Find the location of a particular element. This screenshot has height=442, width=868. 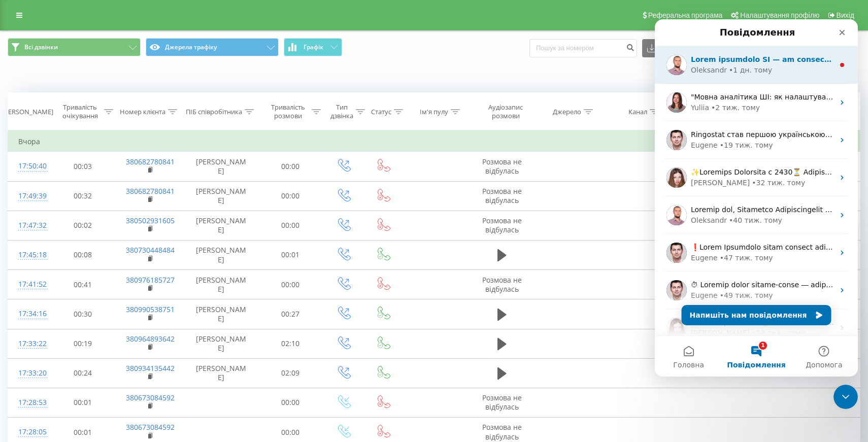

div: • 49 тиж. тому is located at coordinates (92, 276).